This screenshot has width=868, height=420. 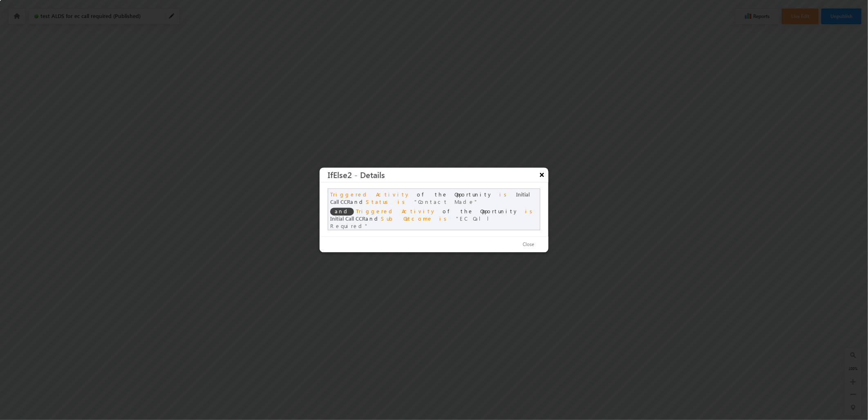 I want to click on span: EC Call Required, so click(x=413, y=222).